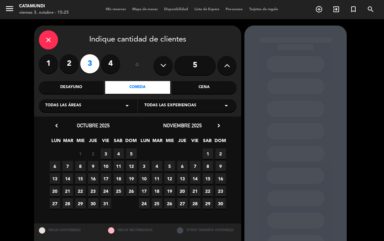 The height and width of the screenshot is (241, 384). I want to click on span: 15, so click(80, 178).